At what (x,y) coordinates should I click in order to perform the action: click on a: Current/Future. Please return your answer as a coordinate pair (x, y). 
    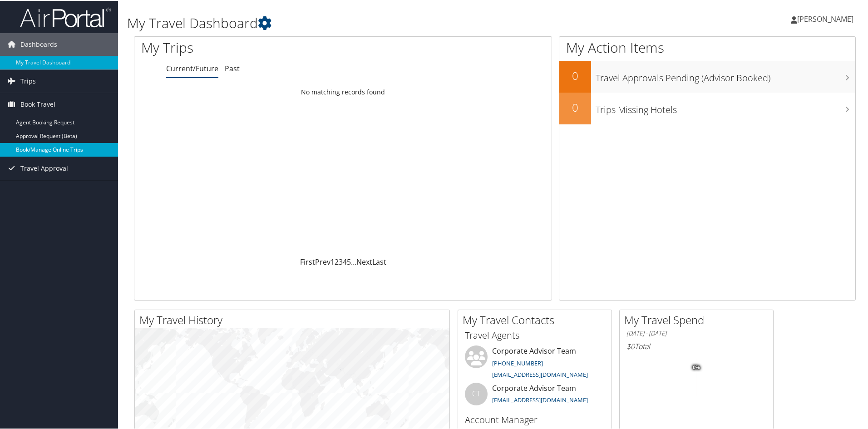
    Looking at the image, I should click on (192, 68).